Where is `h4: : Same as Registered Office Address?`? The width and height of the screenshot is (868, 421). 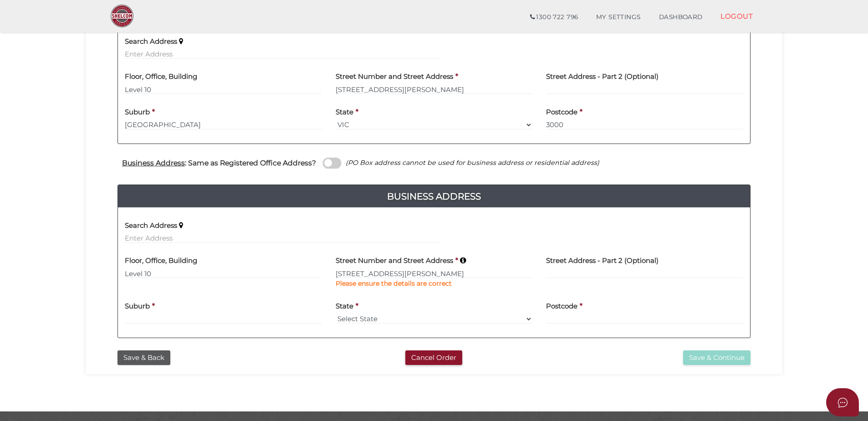 h4: : Same as Registered Office Address? is located at coordinates (219, 163).